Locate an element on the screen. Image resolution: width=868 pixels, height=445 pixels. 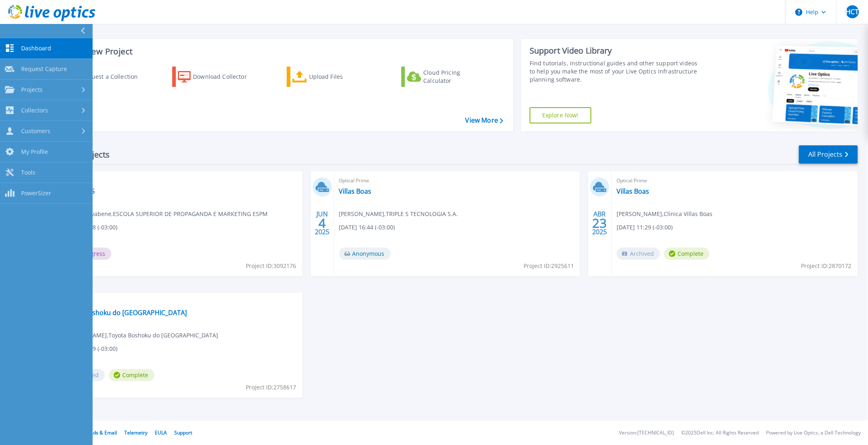
a: Cloud Pricing Calculator is located at coordinates (446, 77).